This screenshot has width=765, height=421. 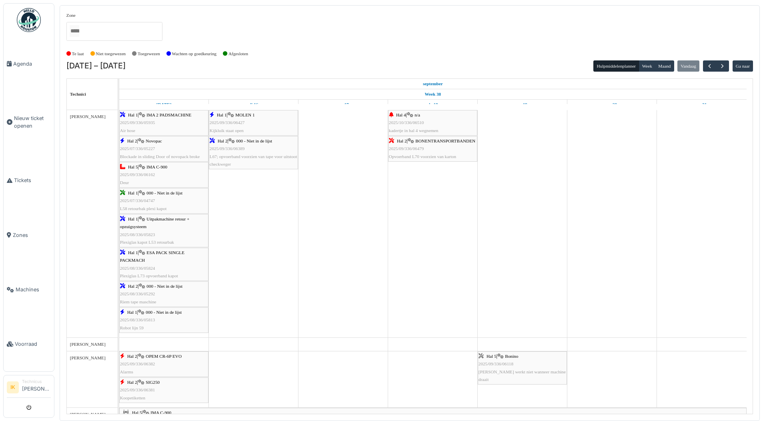 What do you see at coordinates (71, 15) in the screenshot?
I see `label: Zone` at bounding box center [71, 15].